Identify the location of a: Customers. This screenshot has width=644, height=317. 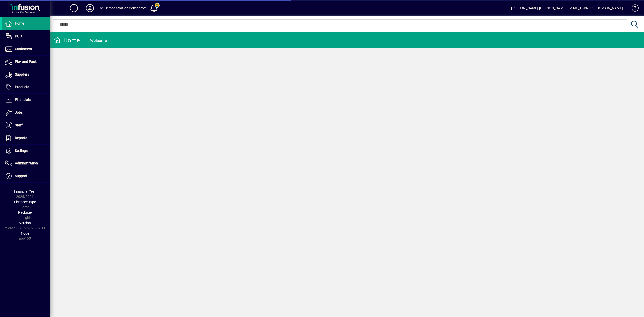
(26, 49).